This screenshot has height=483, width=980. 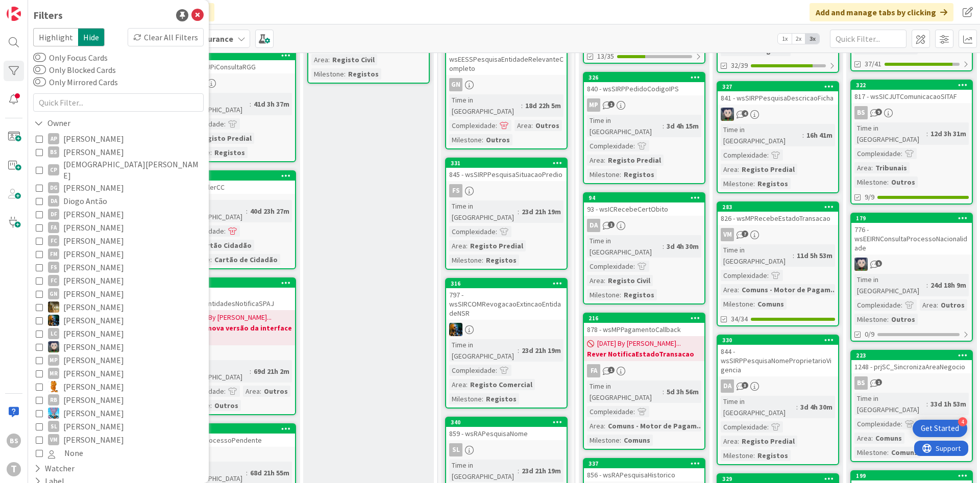 What do you see at coordinates (777, 356) in the screenshot?
I see `div: 330844 - wsSIRPPesquisaNomeProprietarioVigencia` at bounding box center [777, 356].